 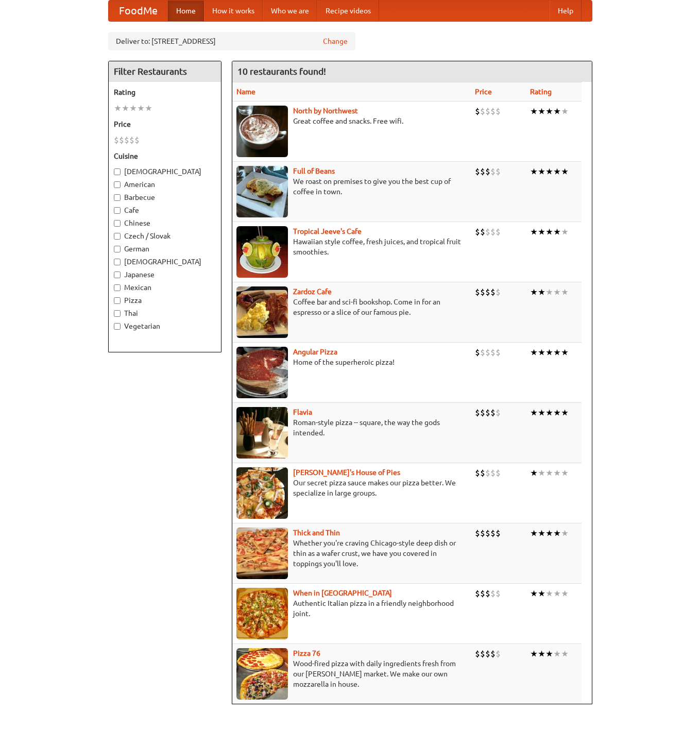 I want to click on p: Home of the superheroic pizza!, so click(x=352, y=362).